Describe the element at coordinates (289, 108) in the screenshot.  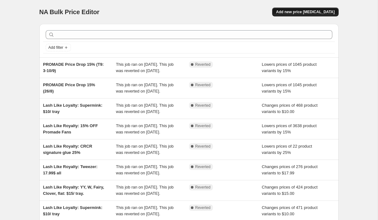
I see `span: Changes prices of 468 product variants to $10.00` at that location.